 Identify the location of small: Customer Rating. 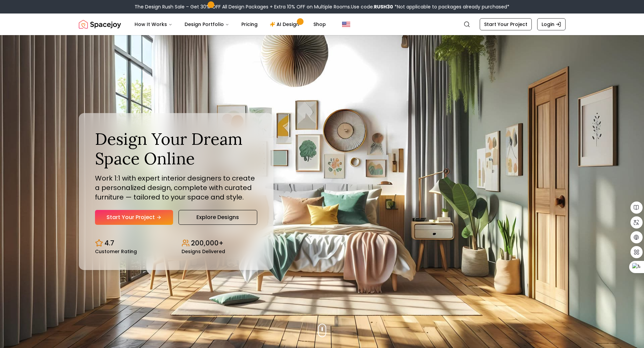
(116, 252).